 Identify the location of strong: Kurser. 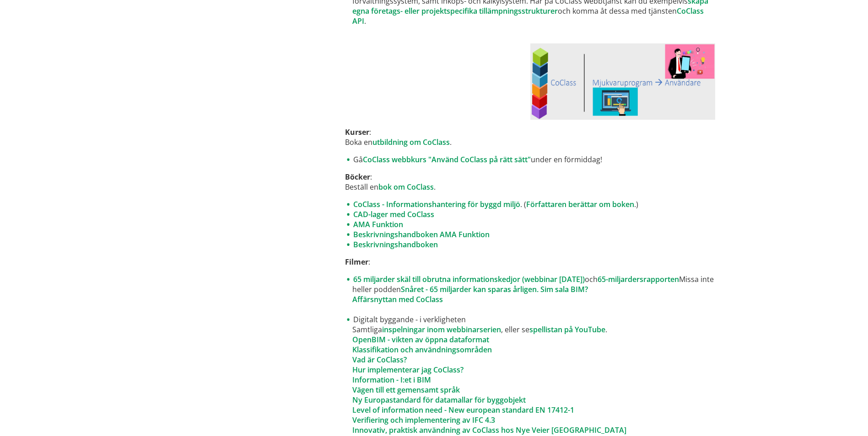
(357, 132).